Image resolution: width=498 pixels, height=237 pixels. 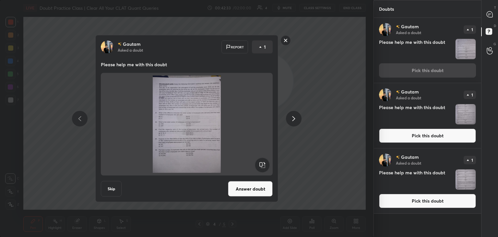 I want to click on p: Doubts, so click(x=387, y=9).